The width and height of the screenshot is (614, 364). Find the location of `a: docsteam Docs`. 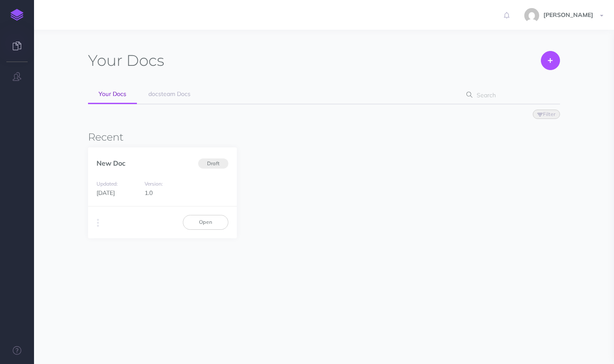

a: docsteam Docs is located at coordinates (169, 94).